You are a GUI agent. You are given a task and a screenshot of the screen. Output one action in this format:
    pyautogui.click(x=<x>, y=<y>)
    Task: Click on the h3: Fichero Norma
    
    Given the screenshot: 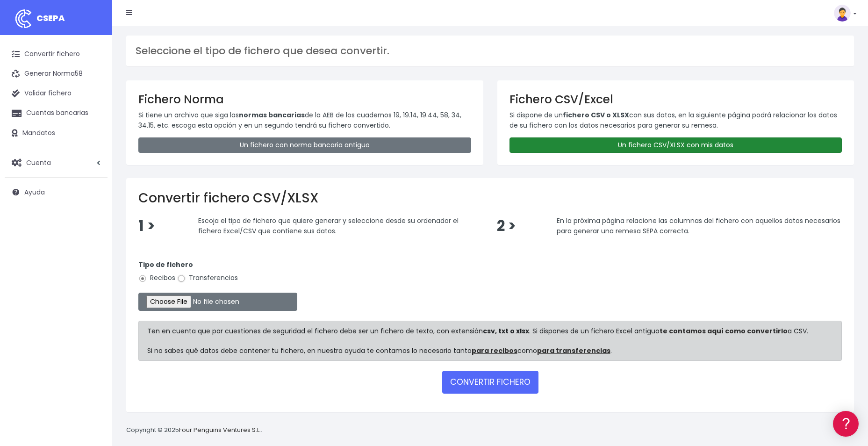 What is the action you would take?
    pyautogui.click(x=305, y=99)
    